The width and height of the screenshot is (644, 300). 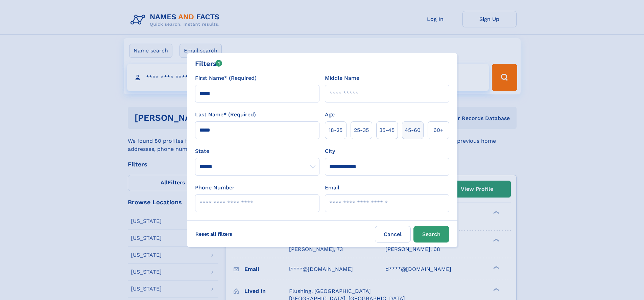 I want to click on label: Email, so click(x=332, y=188).